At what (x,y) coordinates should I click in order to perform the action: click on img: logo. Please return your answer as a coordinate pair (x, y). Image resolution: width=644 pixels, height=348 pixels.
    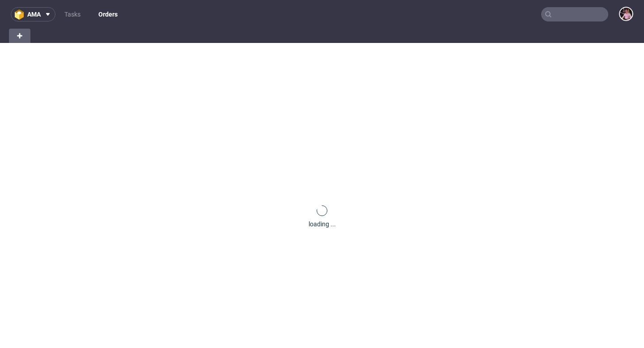
    Looking at the image, I should click on (21, 14).